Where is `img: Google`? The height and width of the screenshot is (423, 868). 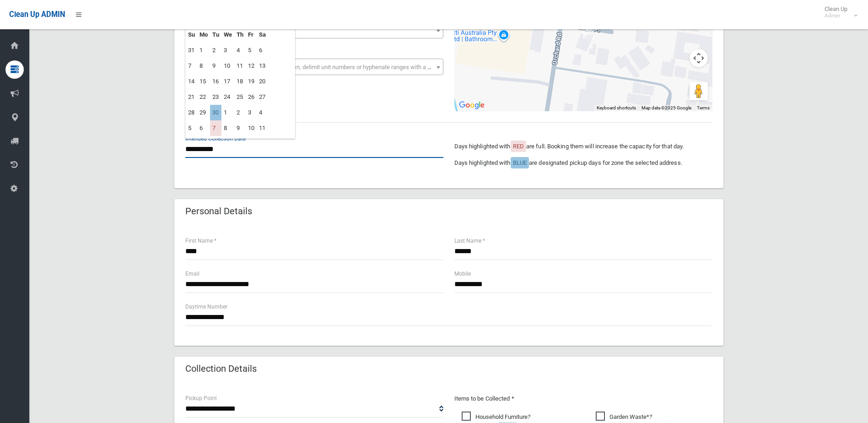
img: Google is located at coordinates (471, 105).